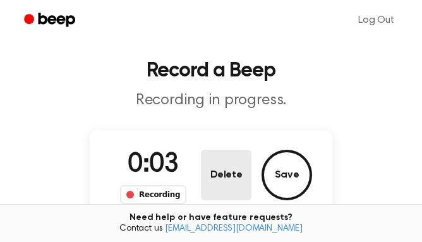 This screenshot has height=242, width=422. I want to click on a: Log Out, so click(376, 20).